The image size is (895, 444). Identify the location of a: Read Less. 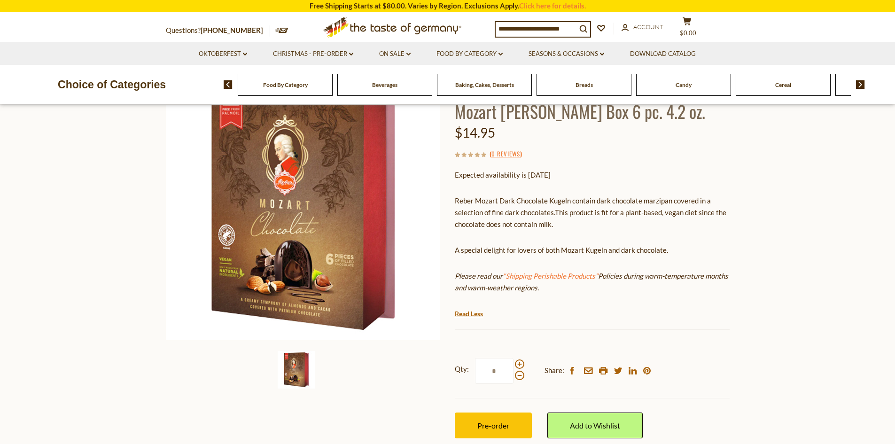
(469, 314).